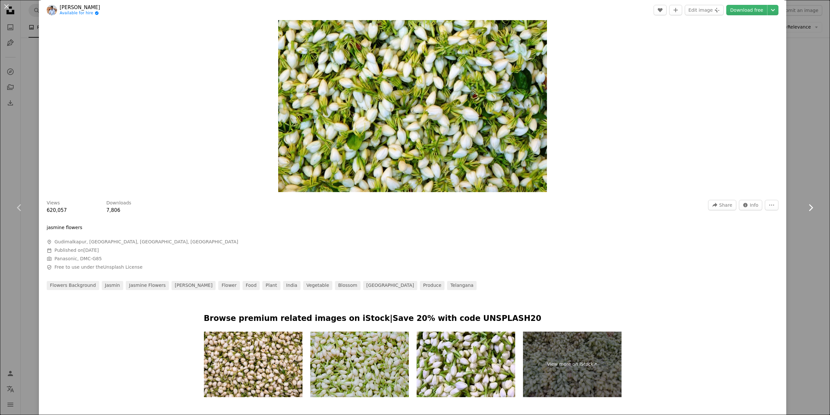 Image resolution: width=830 pixels, height=415 pixels. Describe the element at coordinates (99, 267) in the screenshot. I see `span: Free to use under the` at that location.